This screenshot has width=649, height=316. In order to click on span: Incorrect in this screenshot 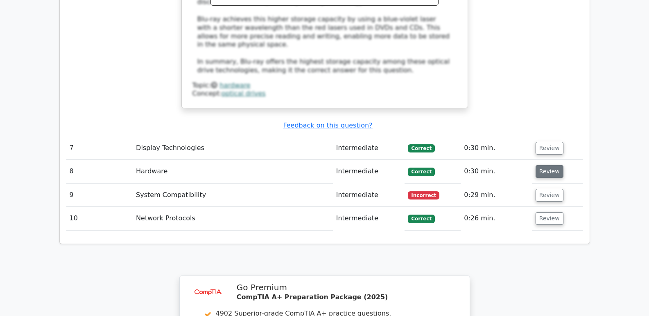, I will do `click(423, 196)`.